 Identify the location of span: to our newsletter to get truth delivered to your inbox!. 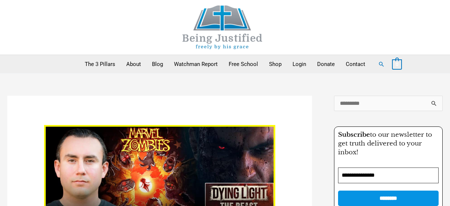
(385, 144).